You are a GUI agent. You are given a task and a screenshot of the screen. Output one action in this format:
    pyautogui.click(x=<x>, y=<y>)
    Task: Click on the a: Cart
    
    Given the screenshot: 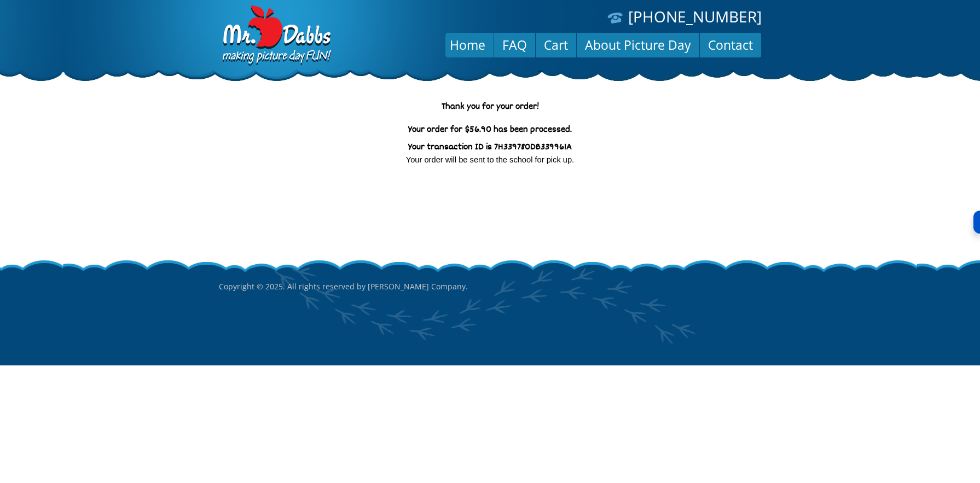 What is the action you would take?
    pyautogui.click(x=556, y=45)
    